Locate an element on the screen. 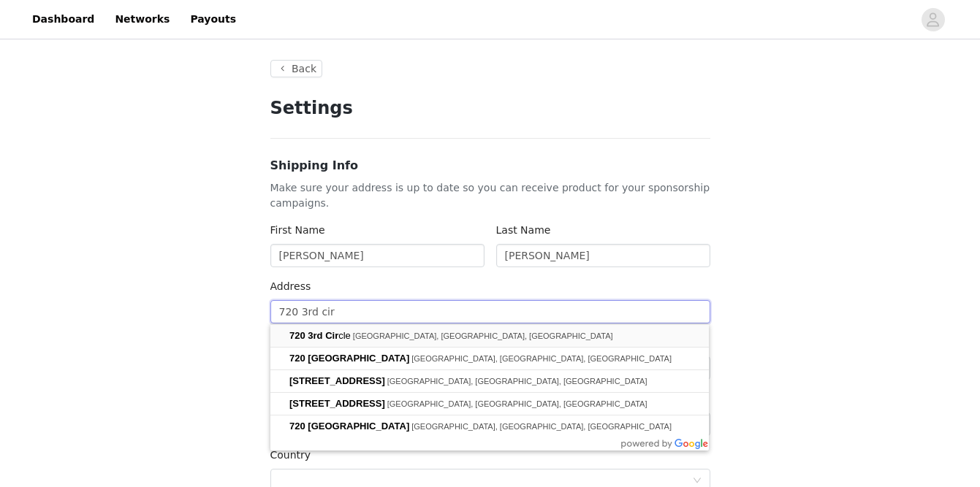  span: cle is located at coordinates (321, 335).